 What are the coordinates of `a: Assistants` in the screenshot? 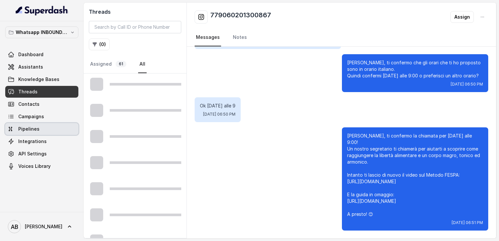 It's located at (42, 67).